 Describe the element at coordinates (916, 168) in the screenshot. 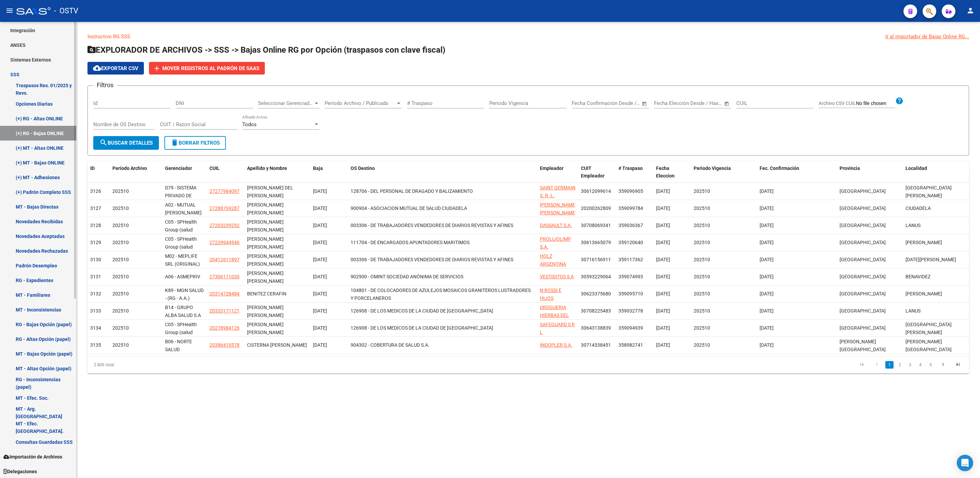

I see `span: Localidad` at that location.